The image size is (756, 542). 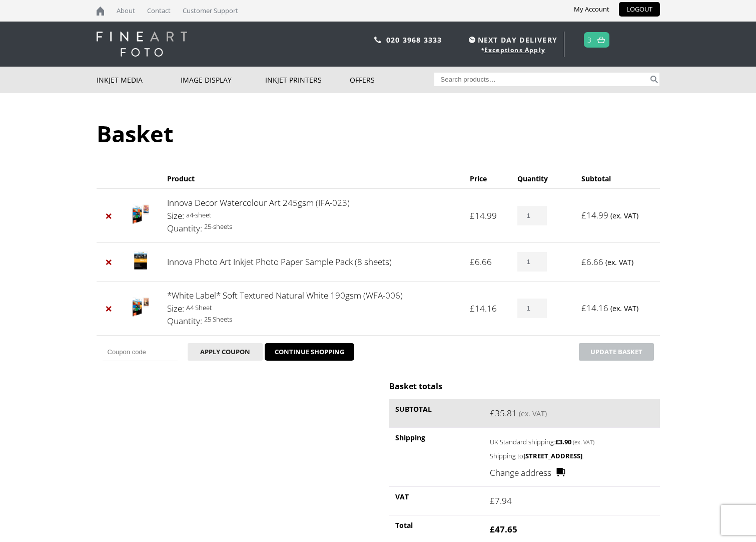 What do you see at coordinates (601, 40) in the screenshot?
I see `img: basket.svg` at bounding box center [601, 40].